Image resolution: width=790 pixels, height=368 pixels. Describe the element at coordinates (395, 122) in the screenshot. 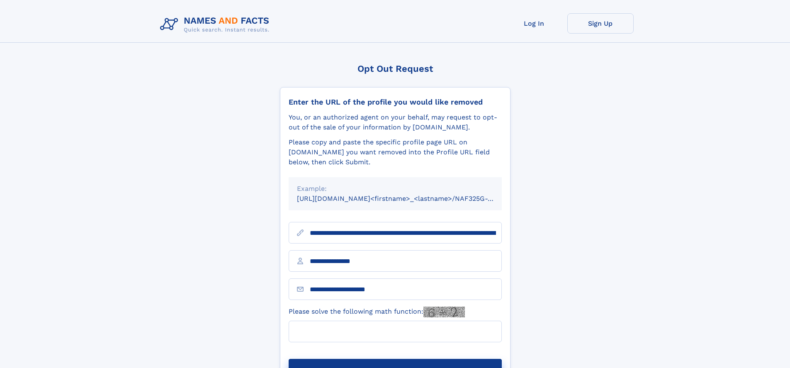

I see `div: You, or an authorized agent on your behalf, may request to opt-out of the sale of your informatio...` at that location.